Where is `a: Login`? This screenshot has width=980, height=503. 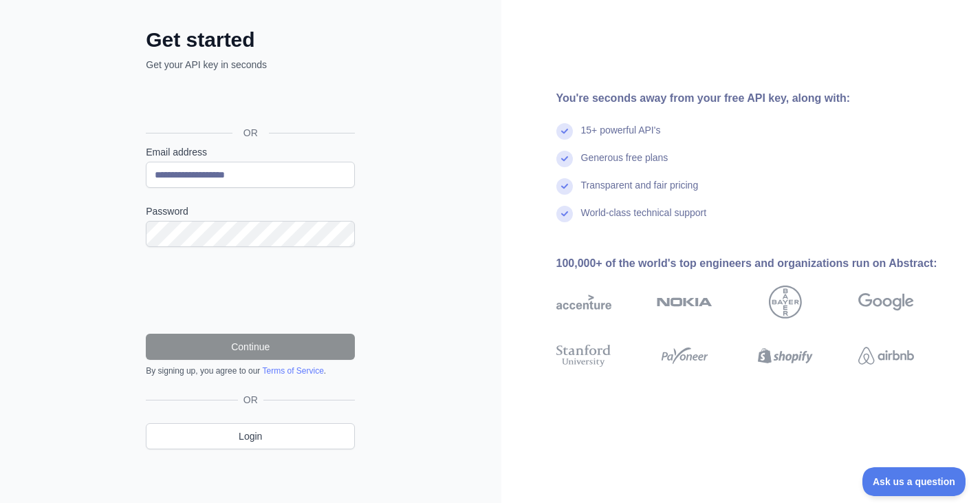
a: Login is located at coordinates (250, 436).